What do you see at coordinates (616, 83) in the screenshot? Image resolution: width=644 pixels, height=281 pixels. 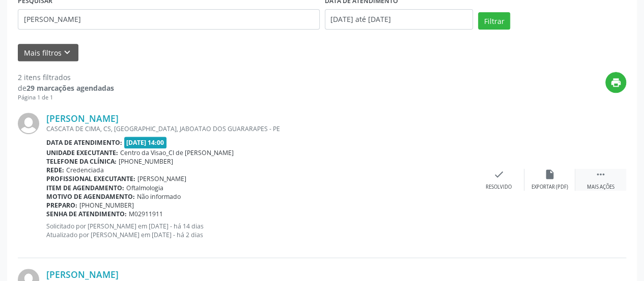 I see `i: print` at bounding box center [616, 83].